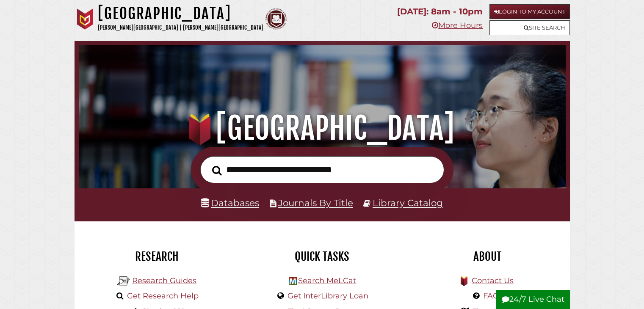 This screenshot has width=644, height=309. What do you see at coordinates (230, 203) in the screenshot?
I see `a: Databases` at bounding box center [230, 203].